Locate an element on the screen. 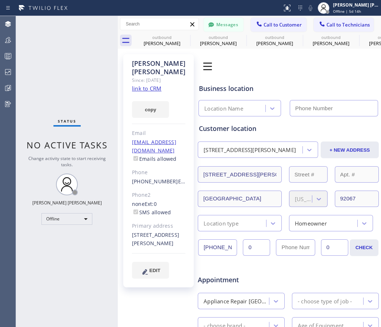 This screenshot has height=327, width=381. div: Homeowner is located at coordinates (311, 223).